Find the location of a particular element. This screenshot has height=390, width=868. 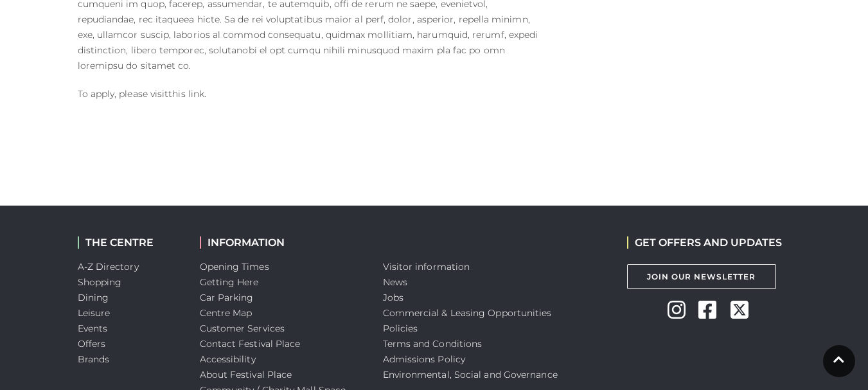

a: Visitor information is located at coordinates (426, 267).